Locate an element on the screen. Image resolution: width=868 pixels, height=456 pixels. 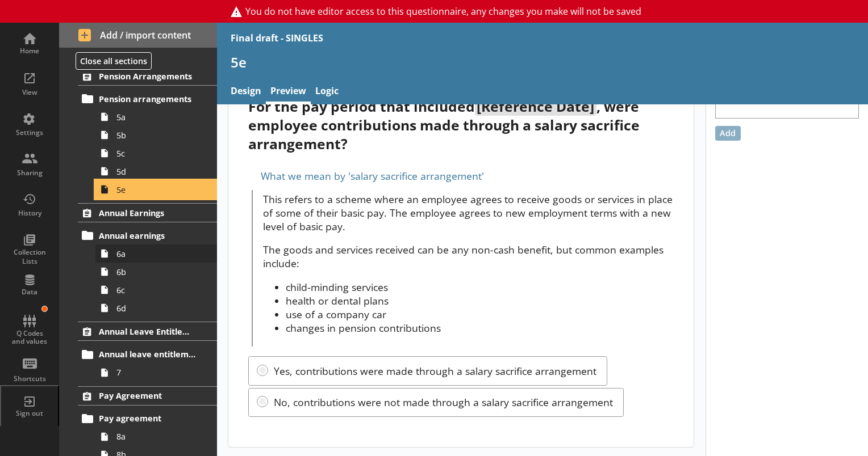
span: 6c is located at coordinates (159, 290).